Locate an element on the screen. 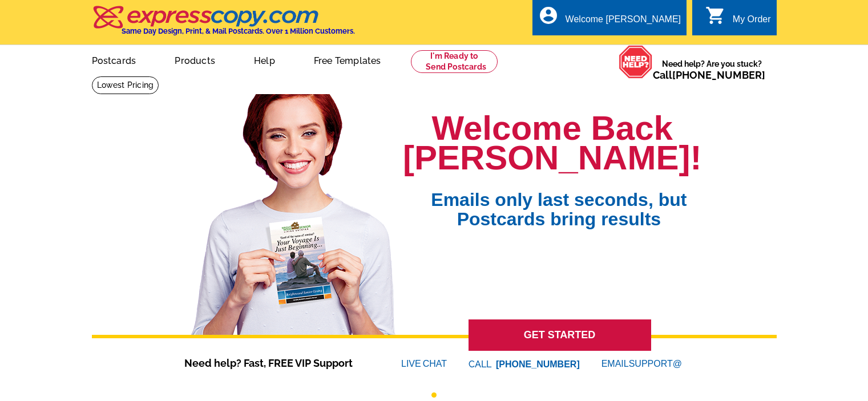 This screenshot has width=868, height=401. font: SUPPORT@ is located at coordinates (656, 365).